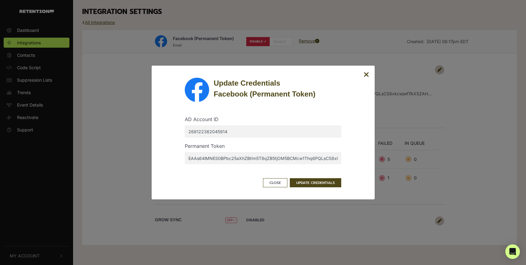  I want to click on input: [Permanent Token], so click(263, 158).